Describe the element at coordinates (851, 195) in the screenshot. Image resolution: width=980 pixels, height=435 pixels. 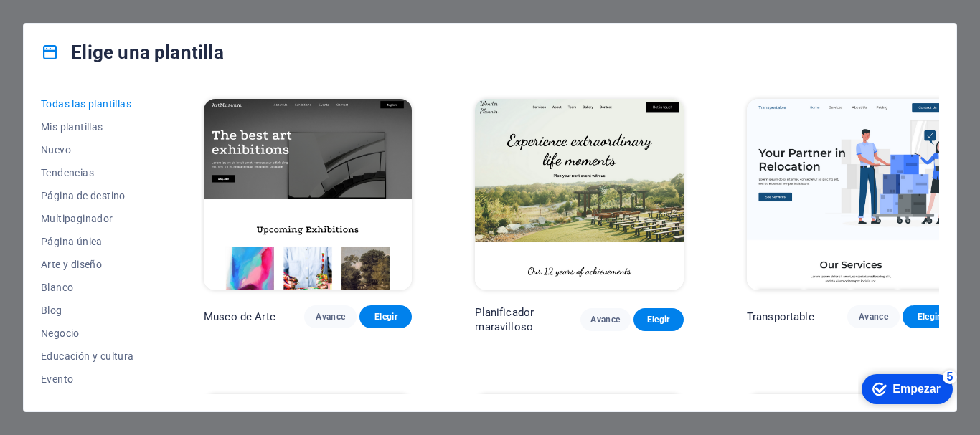
I see `img: Transportable` at that location.